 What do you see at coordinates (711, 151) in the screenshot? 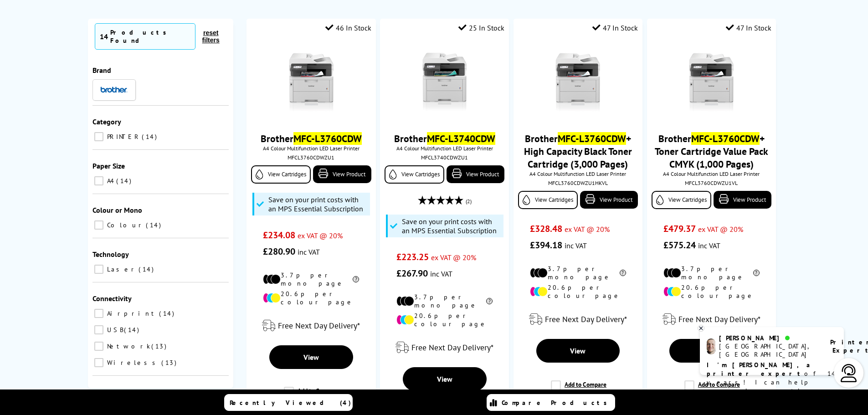
I see `a: BrotherMFC-L3760CDW+ Toner Cartridge Value Pack CMYK (1,000 Pages)` at bounding box center [711, 151].